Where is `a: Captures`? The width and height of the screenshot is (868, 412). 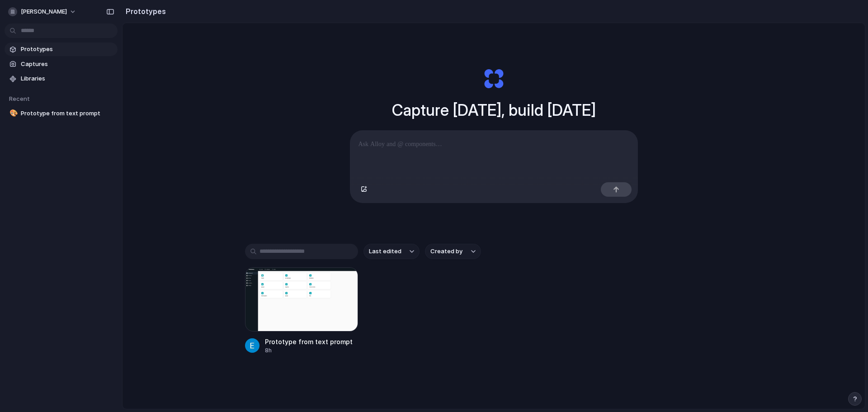
a: Captures is located at coordinates (61, 64).